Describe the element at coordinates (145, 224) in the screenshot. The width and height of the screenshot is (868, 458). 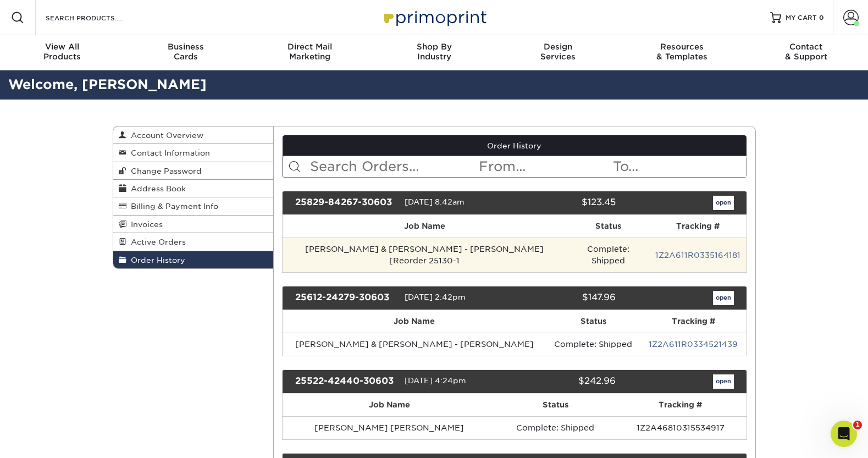
I see `span: Invoices` at that location.